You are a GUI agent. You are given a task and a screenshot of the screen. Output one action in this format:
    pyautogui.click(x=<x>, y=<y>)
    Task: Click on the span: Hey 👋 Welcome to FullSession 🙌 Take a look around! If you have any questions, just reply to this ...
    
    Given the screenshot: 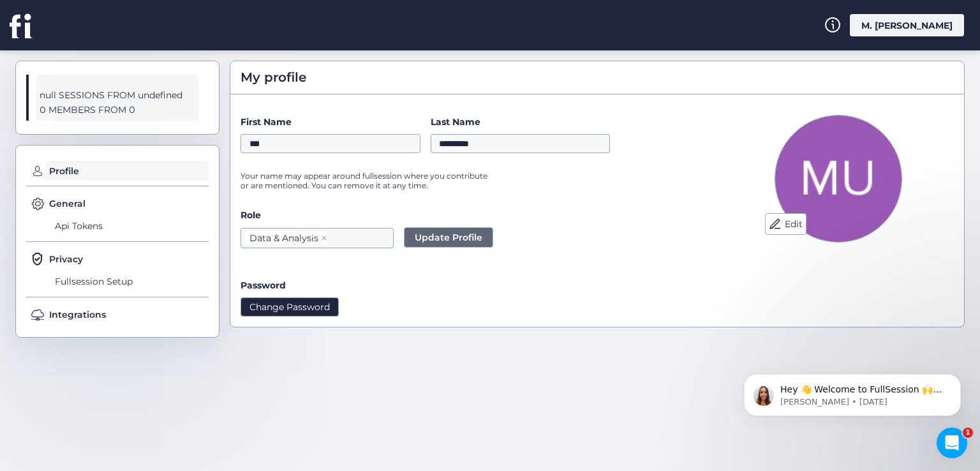 What is the action you would take?
    pyautogui.click(x=136, y=61)
    